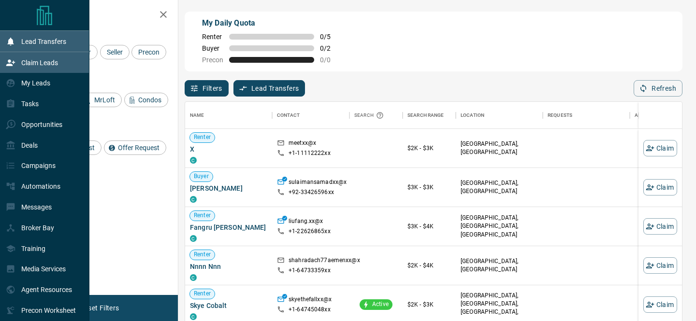  I want to click on div: Offer Request, so click(135, 148).